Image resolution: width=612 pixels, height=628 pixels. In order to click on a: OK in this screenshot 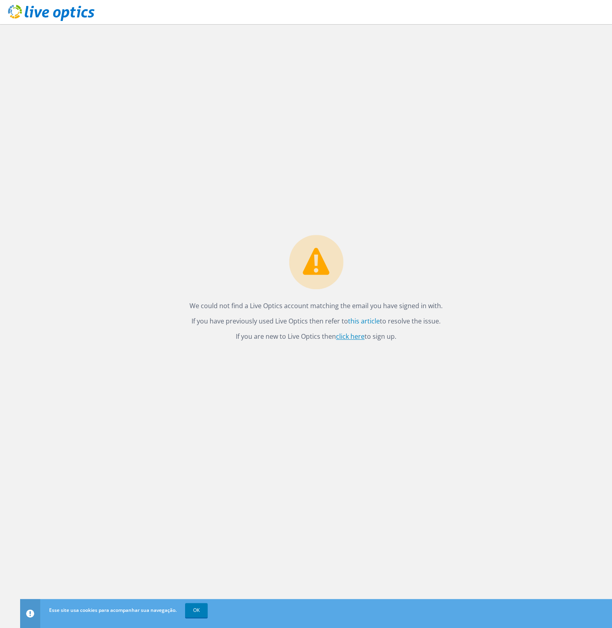, I will do `click(197, 610)`.